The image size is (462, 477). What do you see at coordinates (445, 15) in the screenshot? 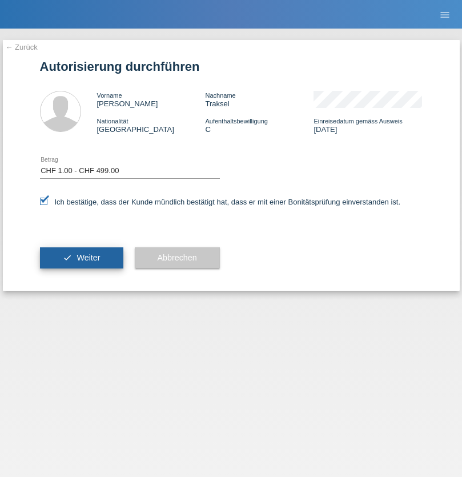
I see `i: menu` at bounding box center [445, 15].